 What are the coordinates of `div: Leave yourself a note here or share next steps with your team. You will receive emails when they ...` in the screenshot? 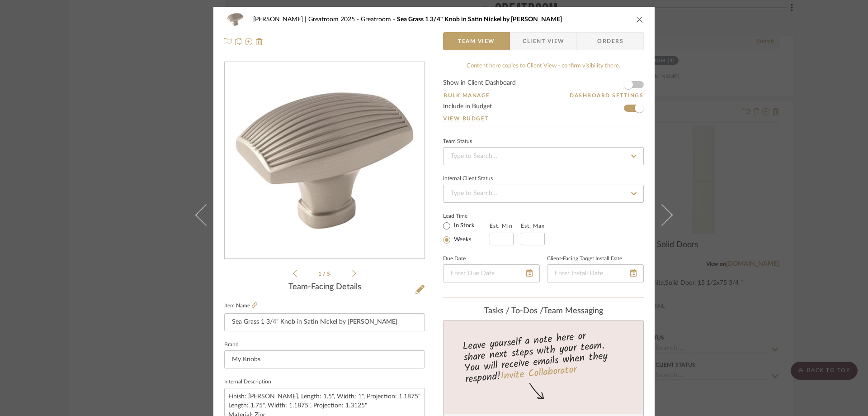 It's located at (544, 357).